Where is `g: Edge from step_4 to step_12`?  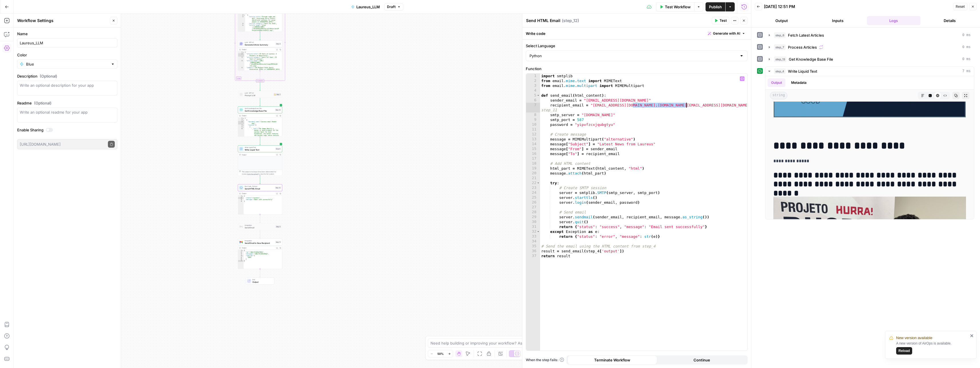
g: Edge from step_4 to step_12 is located at coordinates (260, 180).